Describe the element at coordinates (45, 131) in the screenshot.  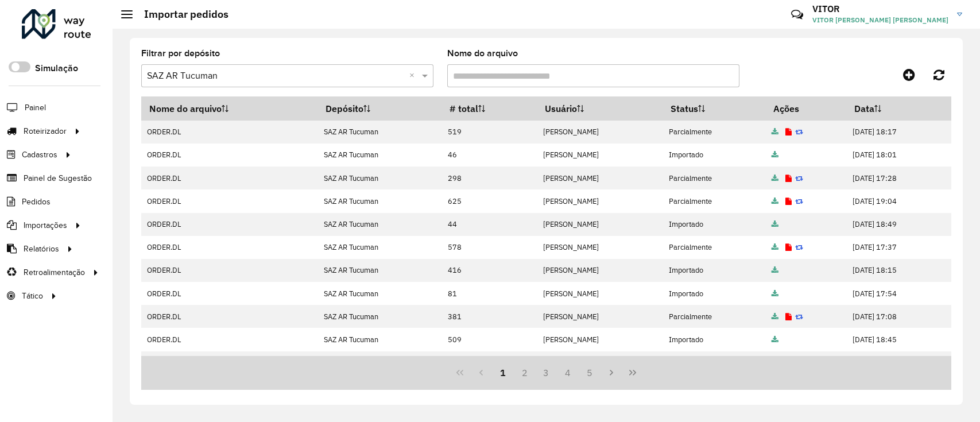
I see `span: Roteirizador` at that location.